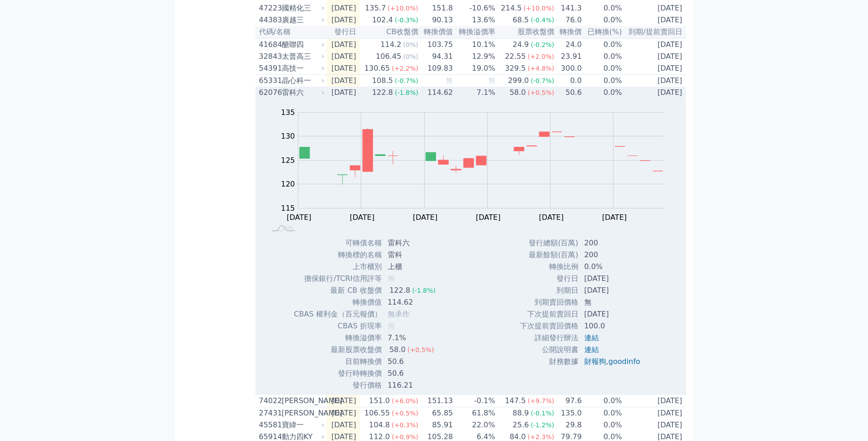 The width and height of the screenshot is (868, 441). I want to click on td: 財務數據, so click(549, 362).